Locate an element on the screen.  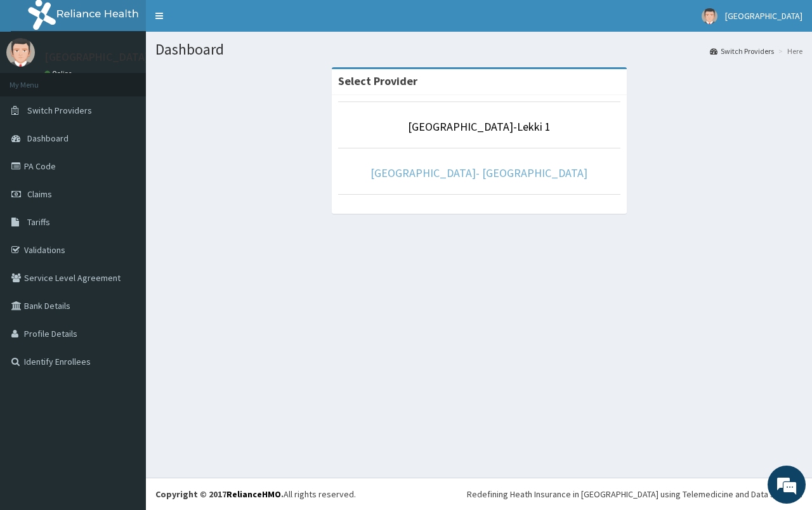
li: Here is located at coordinates (789, 50).